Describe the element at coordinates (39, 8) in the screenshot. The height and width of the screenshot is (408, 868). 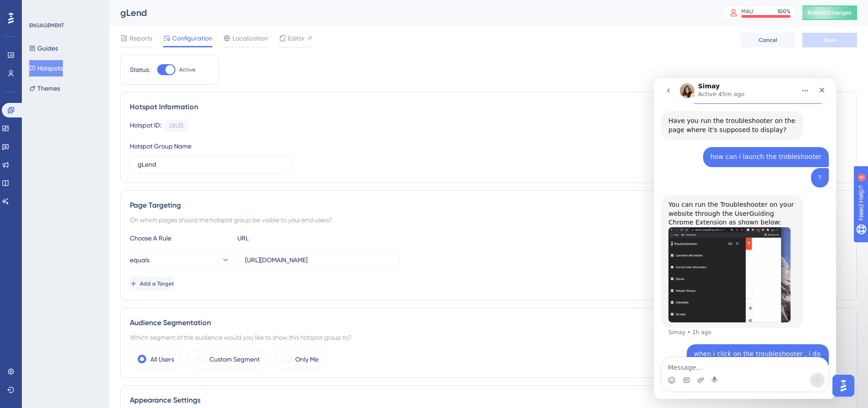
I see `span: Need Help?` at that location.